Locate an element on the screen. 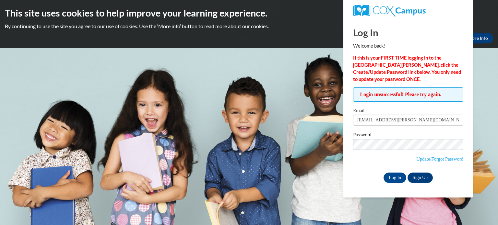 The height and width of the screenshot is (225, 498). h2: This site uses cookies to help improve your learning experience. is located at coordinates (249, 13).